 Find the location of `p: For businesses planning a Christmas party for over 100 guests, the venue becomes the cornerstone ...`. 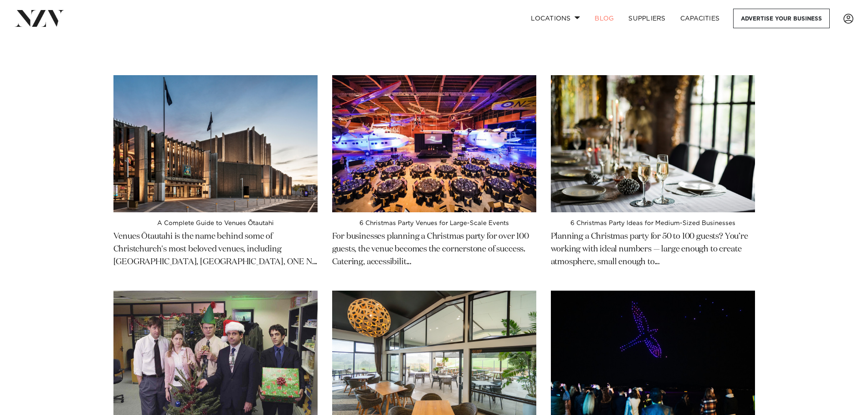

p: For businesses planning a Christmas party for over 100 guests, the venue becomes the cornerstone ... is located at coordinates (434, 248).